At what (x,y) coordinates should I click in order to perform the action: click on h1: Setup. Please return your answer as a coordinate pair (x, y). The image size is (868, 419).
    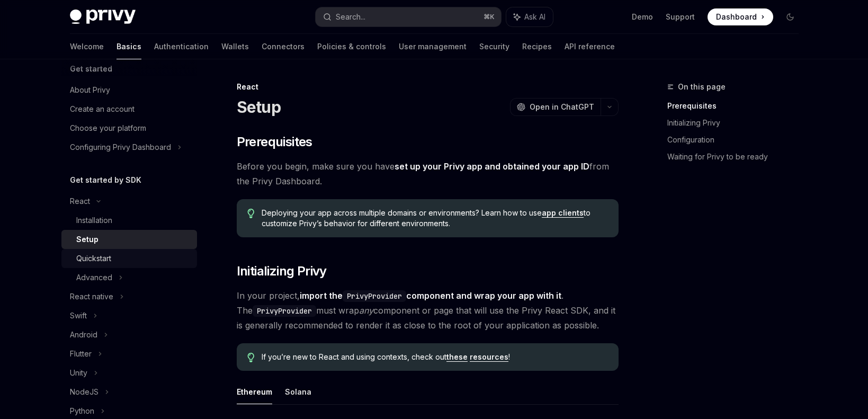
    Looking at the image, I should click on (258, 107).